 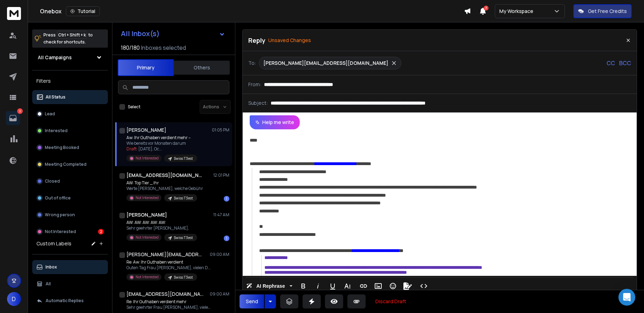 I want to click on span: Ctrl + Shift + k, so click(x=72, y=35).